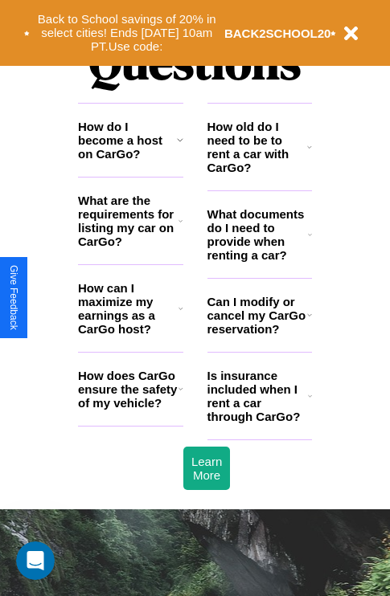  I want to click on h3: How old do I need to be to rent a car with CarGo?, so click(257, 147).